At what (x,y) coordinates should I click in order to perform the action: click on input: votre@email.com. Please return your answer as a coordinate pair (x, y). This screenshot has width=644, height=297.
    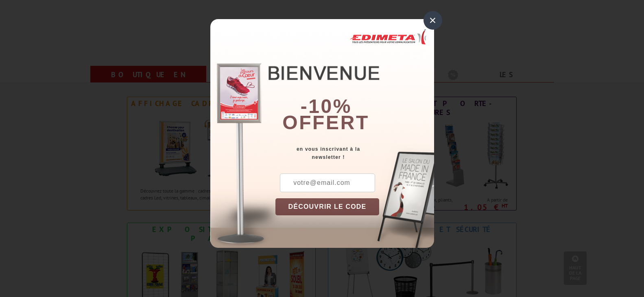
    Looking at the image, I should click on (328, 183).